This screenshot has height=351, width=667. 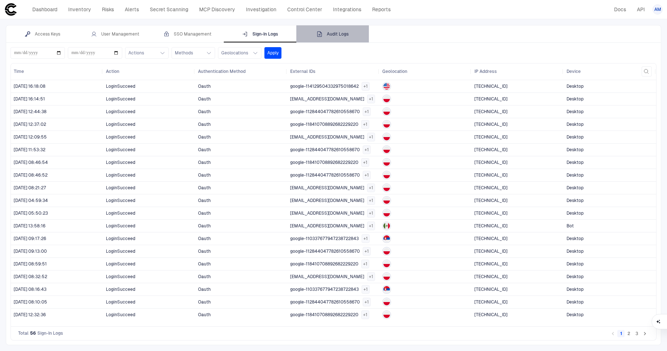 I want to click on span: External IDs, so click(x=303, y=71).